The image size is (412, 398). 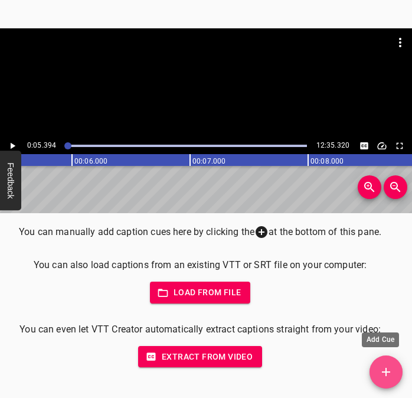 What do you see at coordinates (382, 146) in the screenshot?
I see `button: Change Playback Speed` at bounding box center [382, 146].